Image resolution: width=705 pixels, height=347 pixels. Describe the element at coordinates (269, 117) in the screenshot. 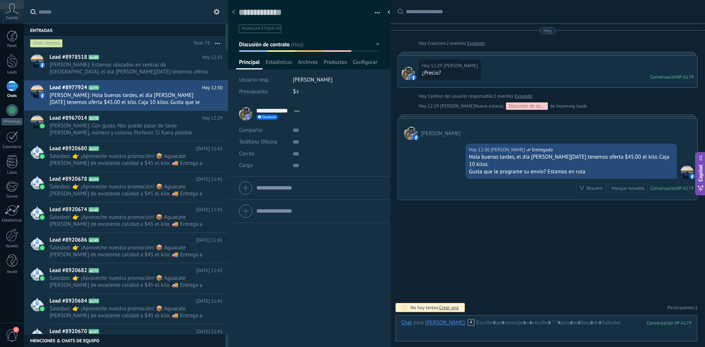

I see `span: facebook` at that location.